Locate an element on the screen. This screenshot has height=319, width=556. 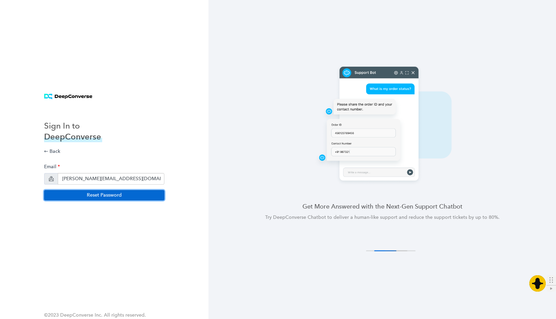
button: 1 is located at coordinates (377, 251).